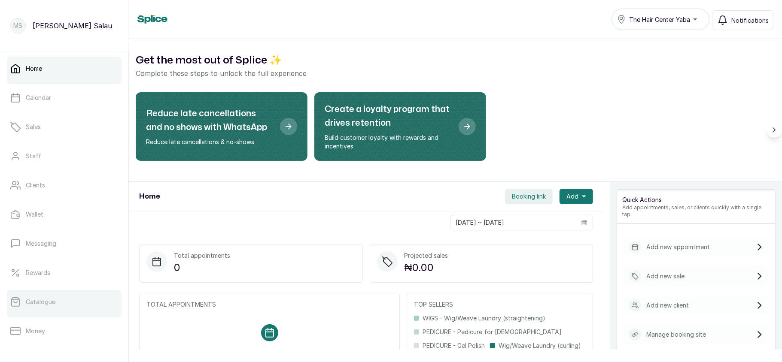 The height and width of the screenshot is (362, 782). What do you see at coordinates (64, 127) in the screenshot?
I see `a: Sales` at bounding box center [64, 127].